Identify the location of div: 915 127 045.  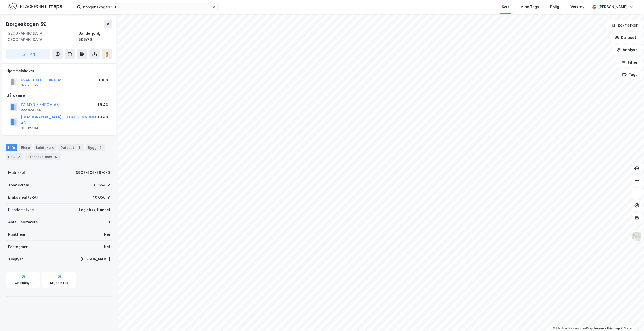
(31, 128).